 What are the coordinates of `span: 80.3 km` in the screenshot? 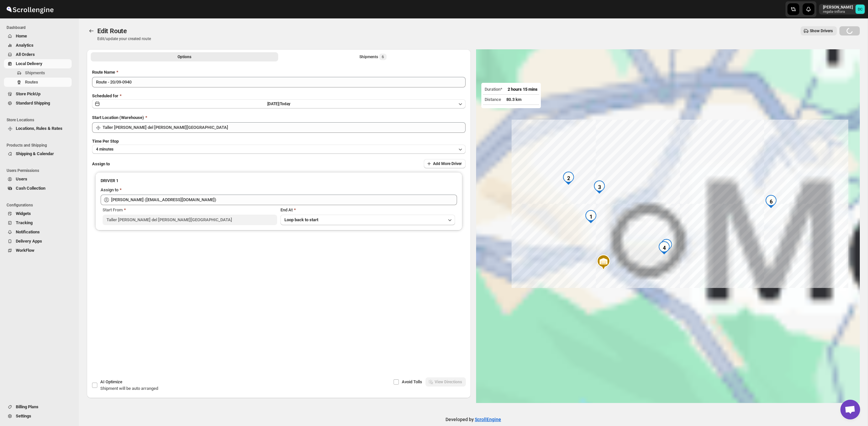 It's located at (514, 99).